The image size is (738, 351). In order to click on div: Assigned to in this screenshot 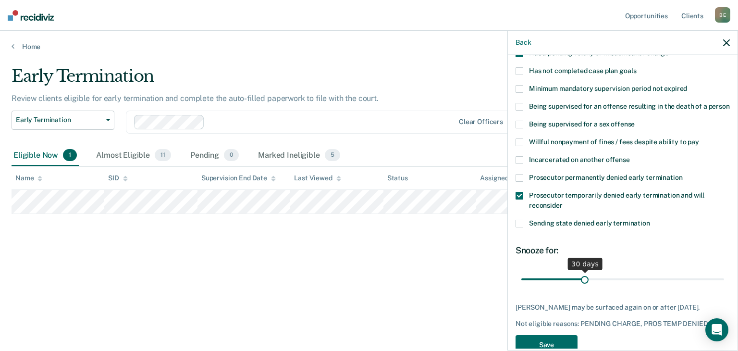, I will do `click(502, 178)`.